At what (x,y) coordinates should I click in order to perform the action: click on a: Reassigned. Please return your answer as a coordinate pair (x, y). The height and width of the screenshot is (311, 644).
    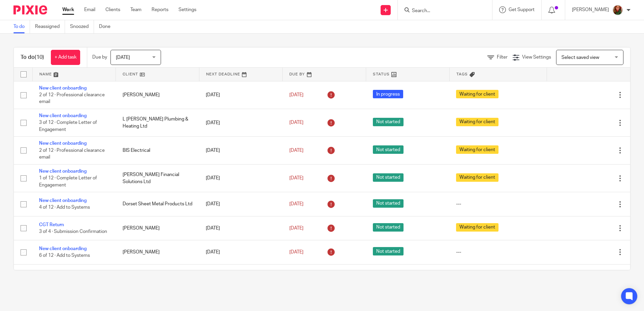
    Looking at the image, I should click on (50, 26).